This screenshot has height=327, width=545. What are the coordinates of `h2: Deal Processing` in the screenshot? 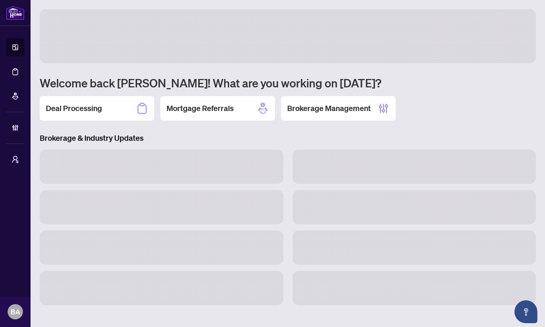 It's located at (74, 108).